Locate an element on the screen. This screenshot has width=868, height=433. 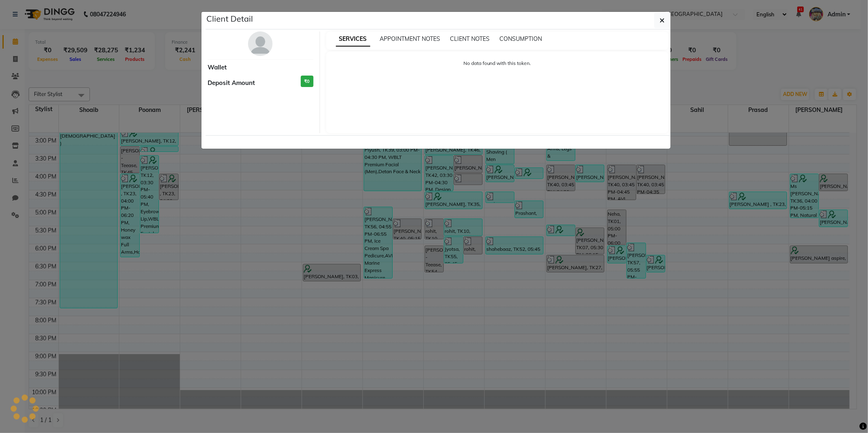
span: Deposit Amount is located at coordinates (231, 83).